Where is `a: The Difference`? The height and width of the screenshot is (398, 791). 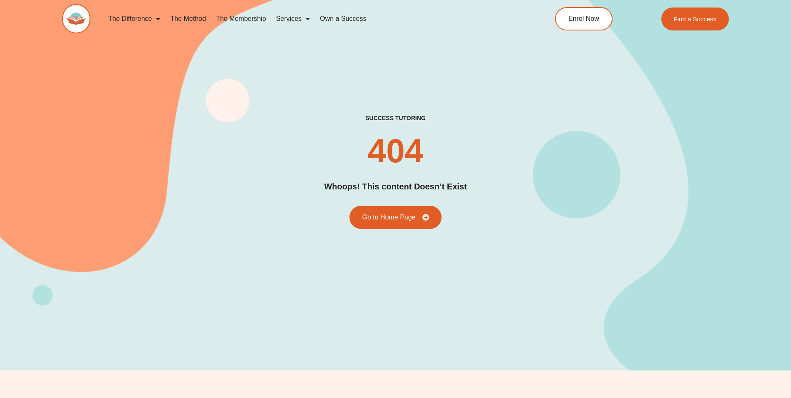 a: The Difference is located at coordinates (134, 19).